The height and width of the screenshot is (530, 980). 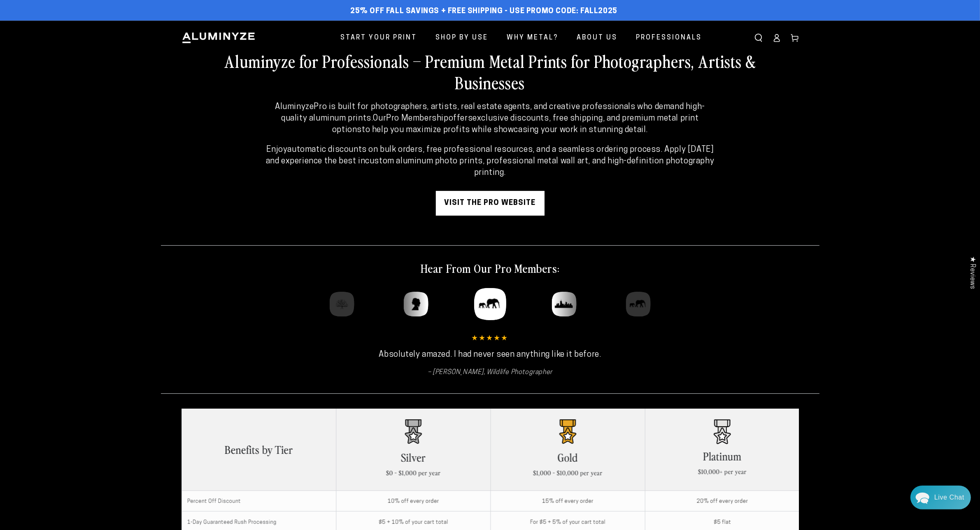 What do you see at coordinates (490, 355) in the screenshot?
I see `p: Absolutely amazed. I had never seen anything like it before.` at bounding box center [490, 355].